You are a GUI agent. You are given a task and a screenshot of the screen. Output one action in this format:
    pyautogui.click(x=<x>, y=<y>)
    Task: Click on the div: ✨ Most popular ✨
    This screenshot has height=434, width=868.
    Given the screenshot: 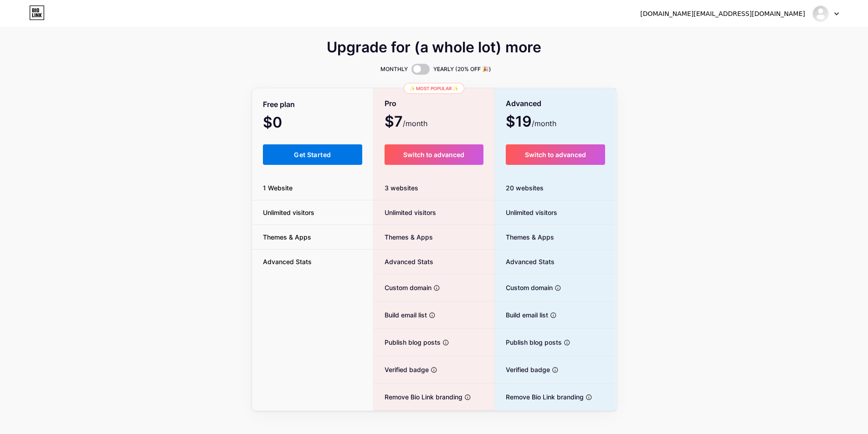 What is the action you would take?
    pyautogui.click(x=434, y=88)
    